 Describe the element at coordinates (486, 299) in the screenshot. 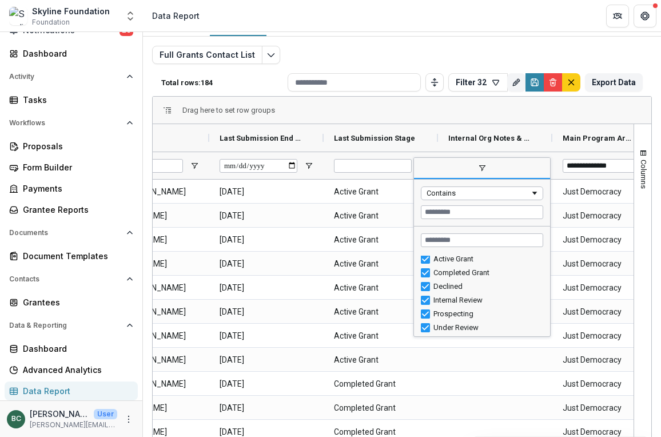

I see `div: Internal Review` at that location.